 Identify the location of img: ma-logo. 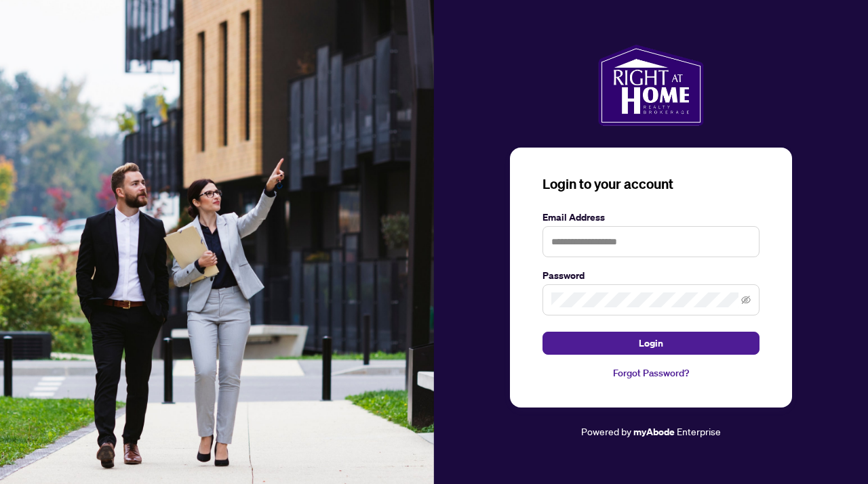
(650, 85).